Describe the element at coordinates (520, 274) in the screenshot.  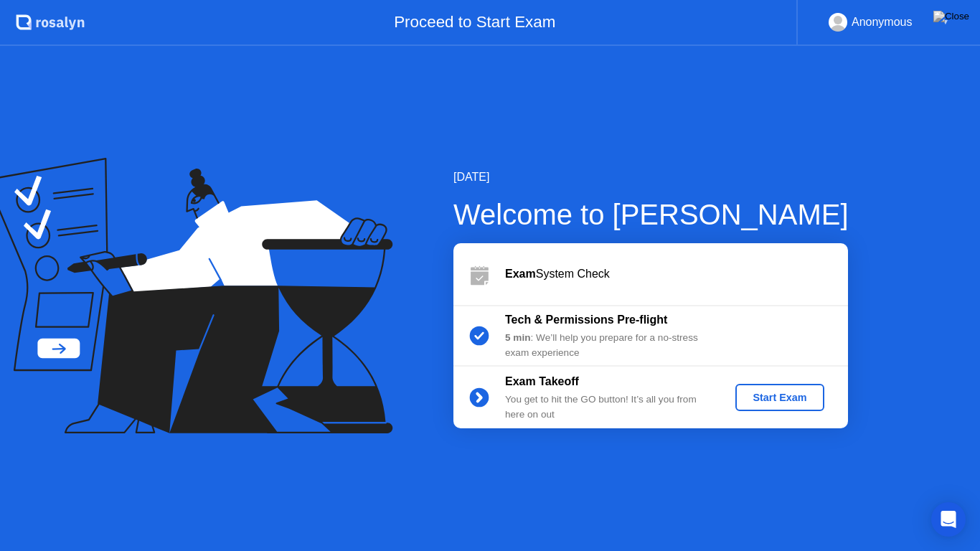
I see `b: Exam` at that location.